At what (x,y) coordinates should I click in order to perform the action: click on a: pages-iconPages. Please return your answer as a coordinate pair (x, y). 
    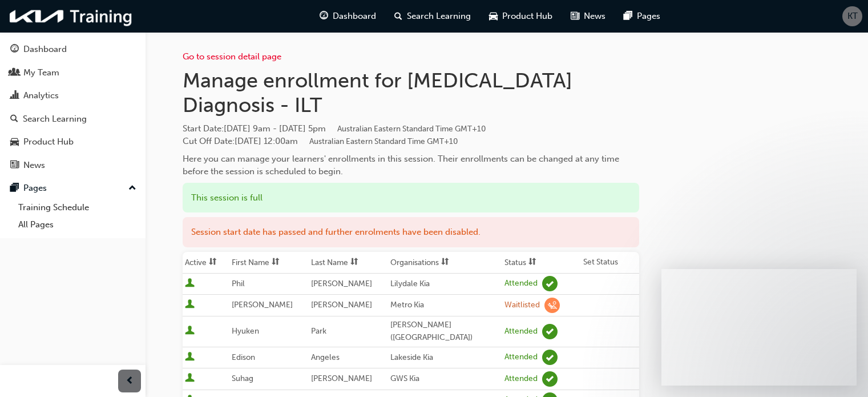
    Looking at the image, I should click on (642, 16).